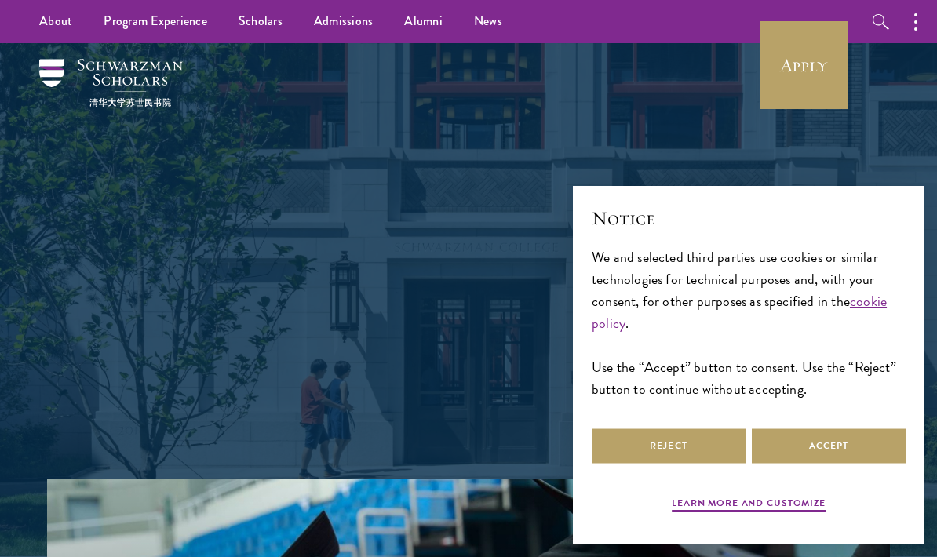 Image resolution: width=937 pixels, height=557 pixels. Describe the element at coordinates (740, 312) in the screenshot. I see `a: cookie policy` at that location.